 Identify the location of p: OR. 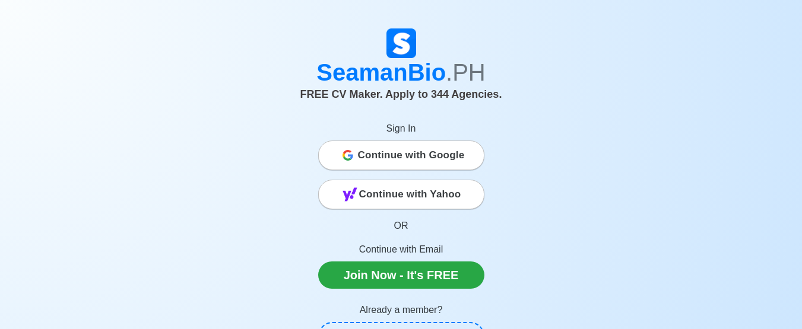
(401, 226).